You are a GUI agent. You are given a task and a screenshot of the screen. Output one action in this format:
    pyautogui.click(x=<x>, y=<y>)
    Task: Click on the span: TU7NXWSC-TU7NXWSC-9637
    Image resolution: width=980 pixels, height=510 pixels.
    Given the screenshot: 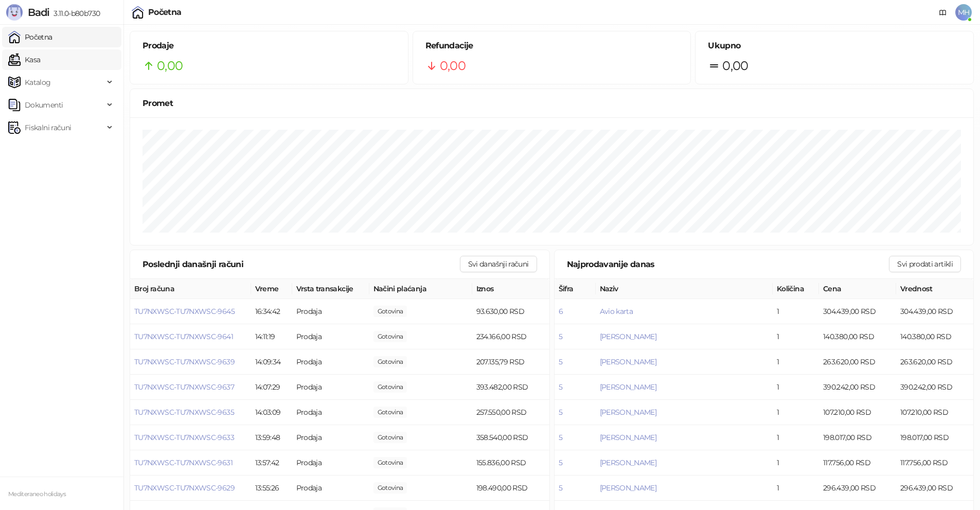 What is the action you would take?
    pyautogui.click(x=184, y=387)
    